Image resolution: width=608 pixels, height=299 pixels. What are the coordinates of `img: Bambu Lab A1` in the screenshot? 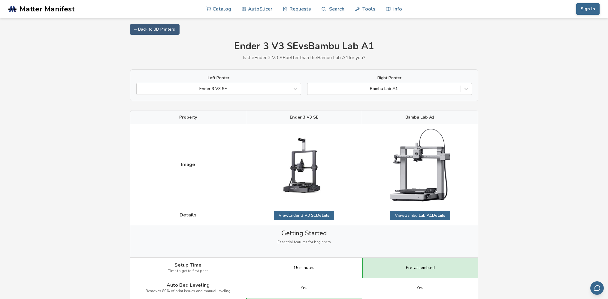 It's located at (420, 165).